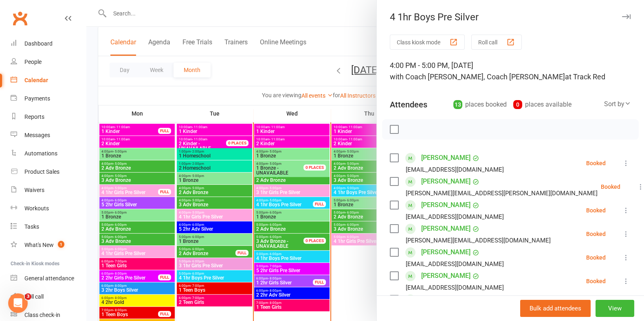  Describe the element at coordinates (585, 76) in the screenshot. I see `span: at Track Red` at that location.